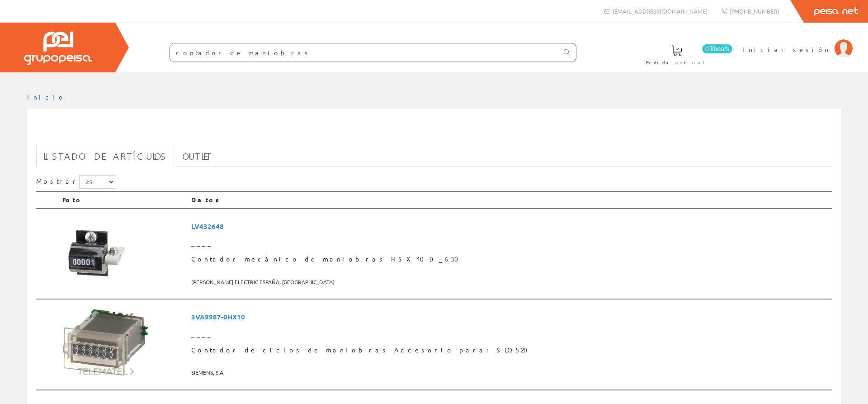 The image size is (868, 404). I want to click on label: Mostrar, so click(76, 182).